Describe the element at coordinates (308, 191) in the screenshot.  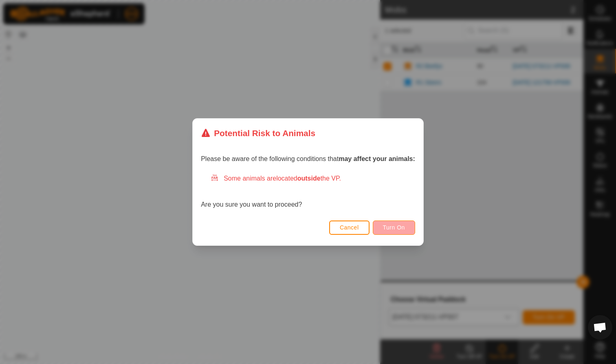
I see `div: Are you sure you want to proceed?` at that location.